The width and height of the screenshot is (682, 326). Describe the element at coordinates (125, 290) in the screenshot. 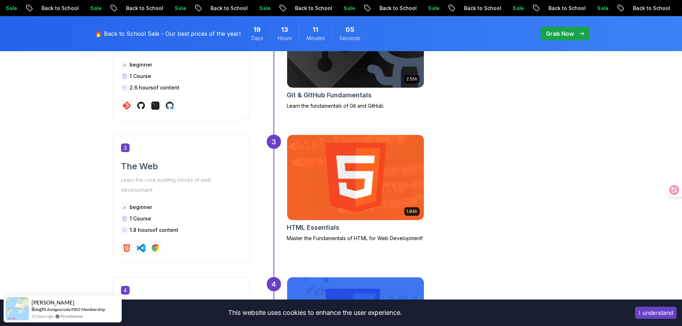

I see `span: 4` at that location.